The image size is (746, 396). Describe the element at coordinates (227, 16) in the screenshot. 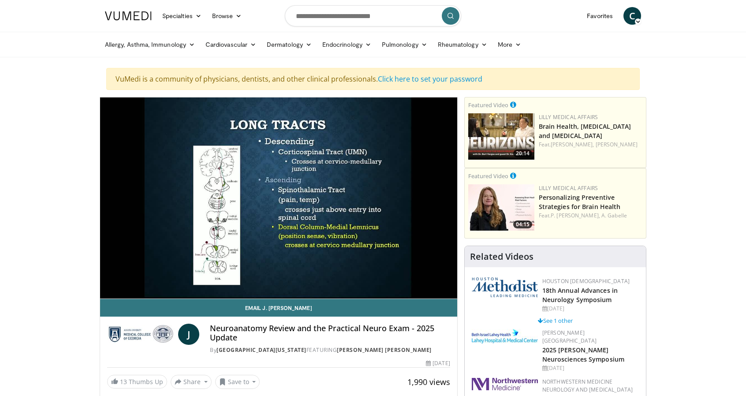

I see `a: Browse` at that location.